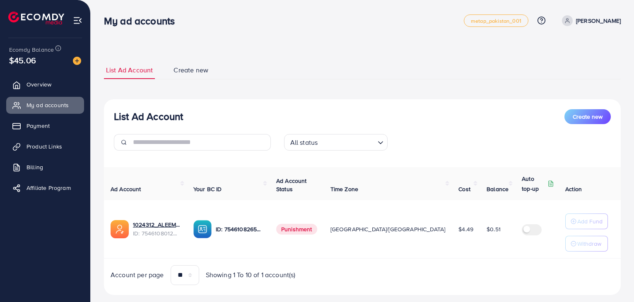  What do you see at coordinates (137, 275) in the screenshot?
I see `span: Account per page` at bounding box center [137, 275].